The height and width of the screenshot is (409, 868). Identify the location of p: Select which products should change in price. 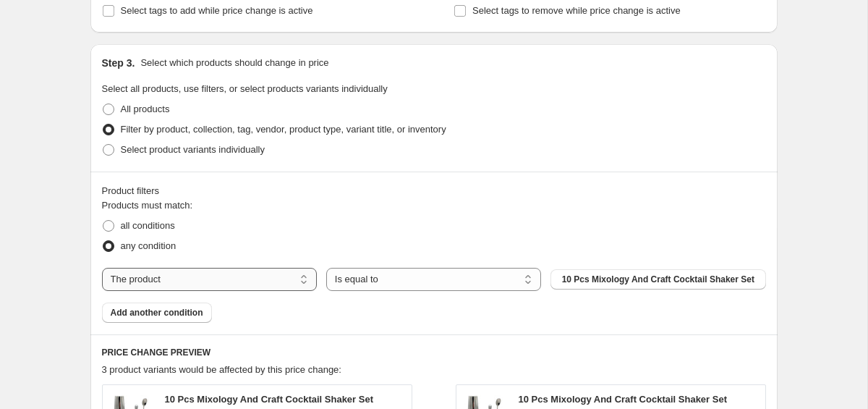
(234, 63).